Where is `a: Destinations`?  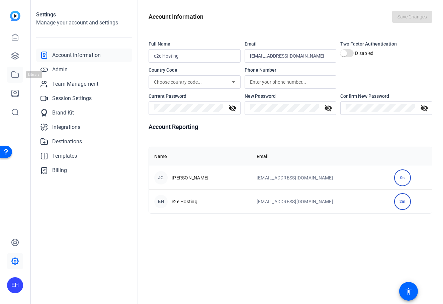 a: Destinations is located at coordinates (84, 142).